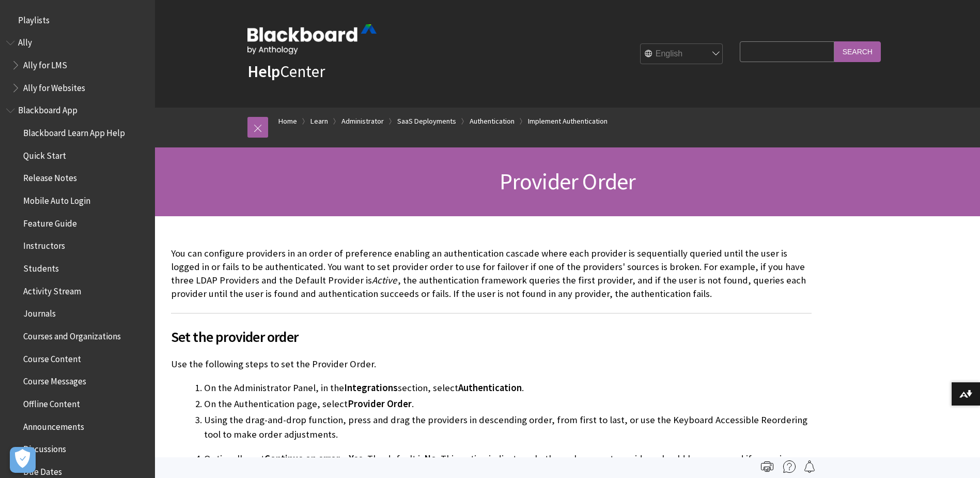 This screenshot has height=478, width=980. What do you see at coordinates (682, 54) in the screenshot?
I see `select: Site Language Selector` at bounding box center [682, 54].